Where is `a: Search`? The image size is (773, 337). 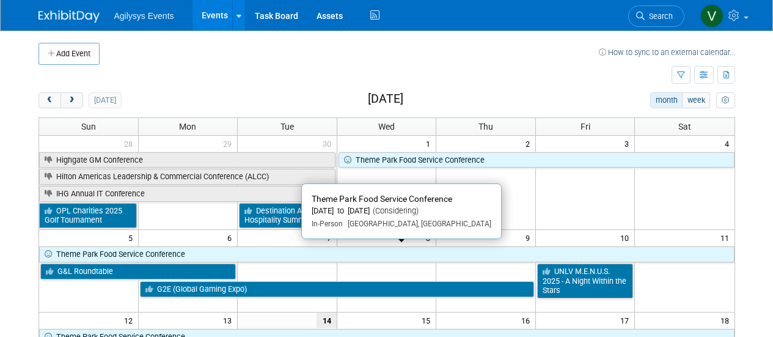 a: Search is located at coordinates (657, 16).